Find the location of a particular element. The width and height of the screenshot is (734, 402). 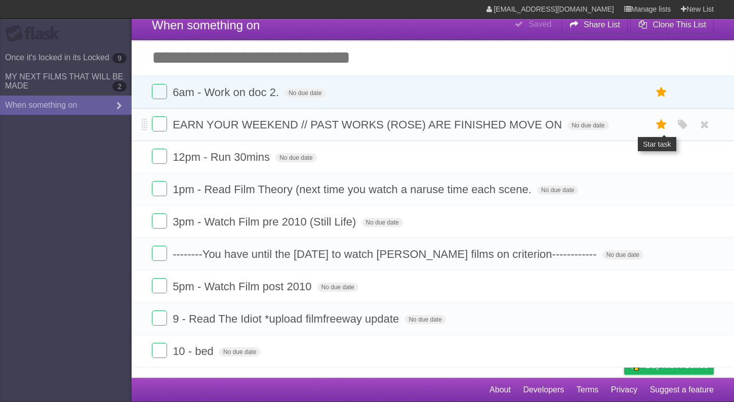

b: 2 is located at coordinates (119, 87).